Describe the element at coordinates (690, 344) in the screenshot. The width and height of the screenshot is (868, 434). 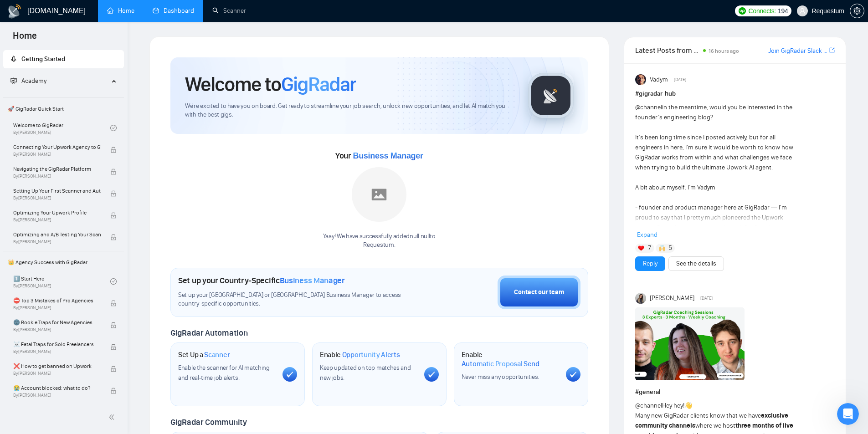
I see `img: F09L7DB94NL-GigRadar%20Coaching%20Sessions%20_%20Experts.png` at that location.